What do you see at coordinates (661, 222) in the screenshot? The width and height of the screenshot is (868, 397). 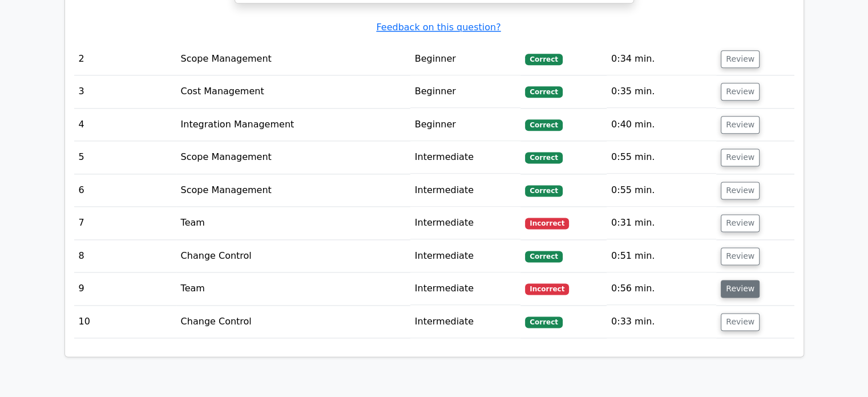 I see `td: 0:31 min.` at bounding box center [661, 222].